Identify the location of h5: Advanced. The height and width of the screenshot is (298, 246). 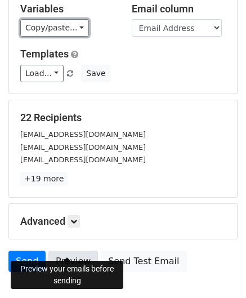
(123, 221).